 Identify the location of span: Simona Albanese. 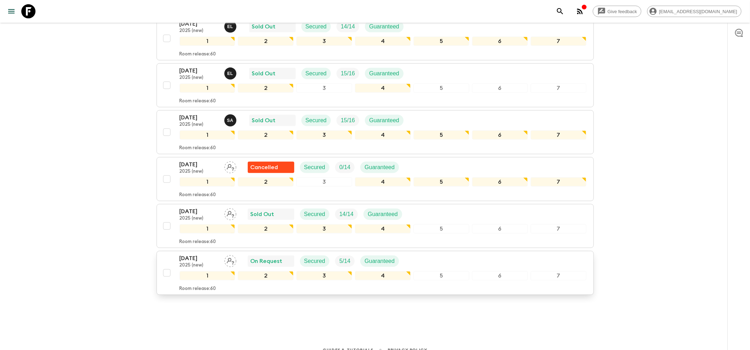
(231, 119).